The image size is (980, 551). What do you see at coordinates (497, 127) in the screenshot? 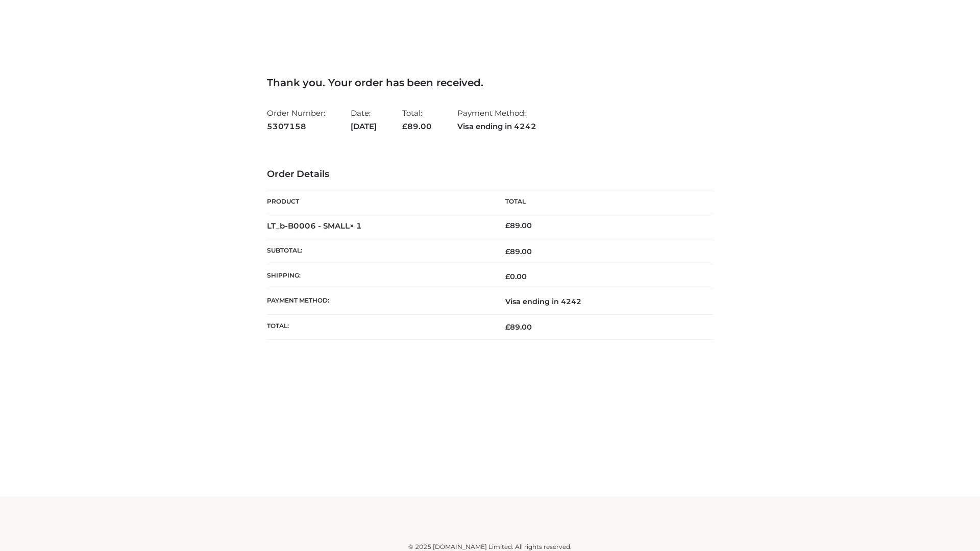
I see `strong: Visa ending in 4242` at bounding box center [497, 127].